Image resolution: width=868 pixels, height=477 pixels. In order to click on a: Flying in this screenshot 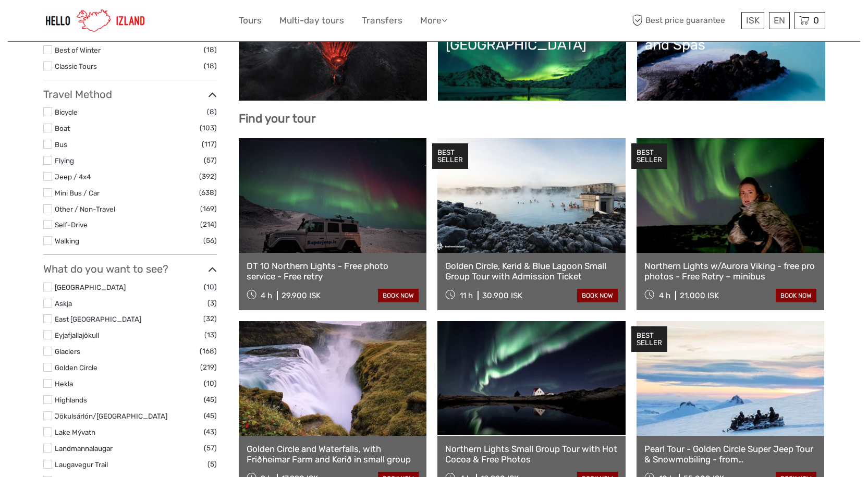, I will do `click(64, 161)`.